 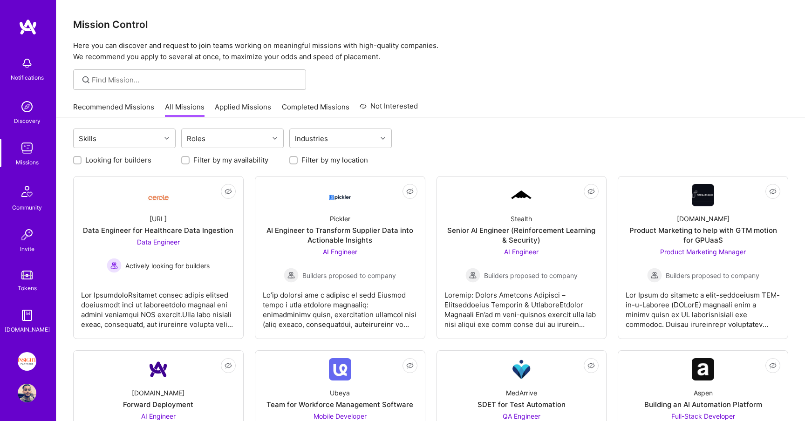 I want to click on a: Insight Partners: Data & AI - Sourcing, so click(x=27, y=362).